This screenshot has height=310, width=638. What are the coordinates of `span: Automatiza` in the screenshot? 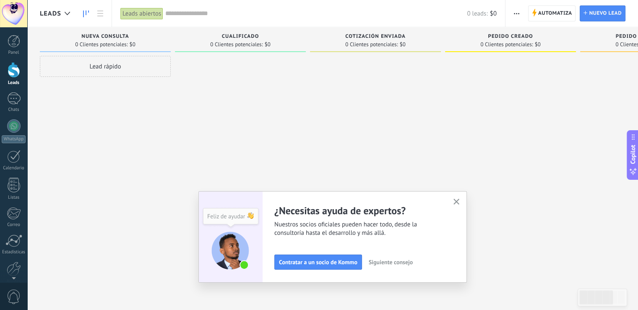 It's located at (555, 13).